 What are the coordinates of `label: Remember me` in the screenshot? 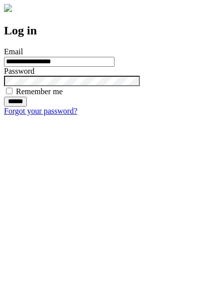 It's located at (39, 91).